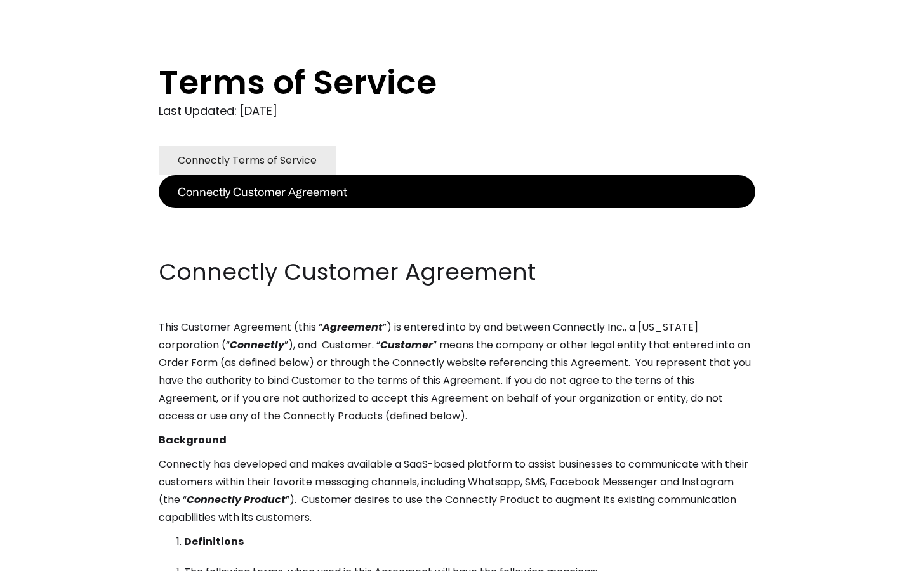 The width and height of the screenshot is (914, 571). What do you see at coordinates (247, 161) in the screenshot?
I see `div: Connectly Terms of Service` at bounding box center [247, 161].